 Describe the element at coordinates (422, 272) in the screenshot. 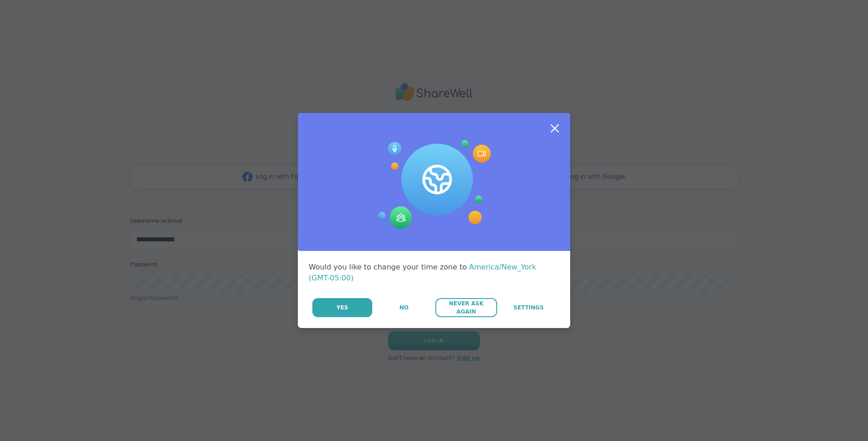

I see `span: America/New_York (GMT-05:00)` at that location.